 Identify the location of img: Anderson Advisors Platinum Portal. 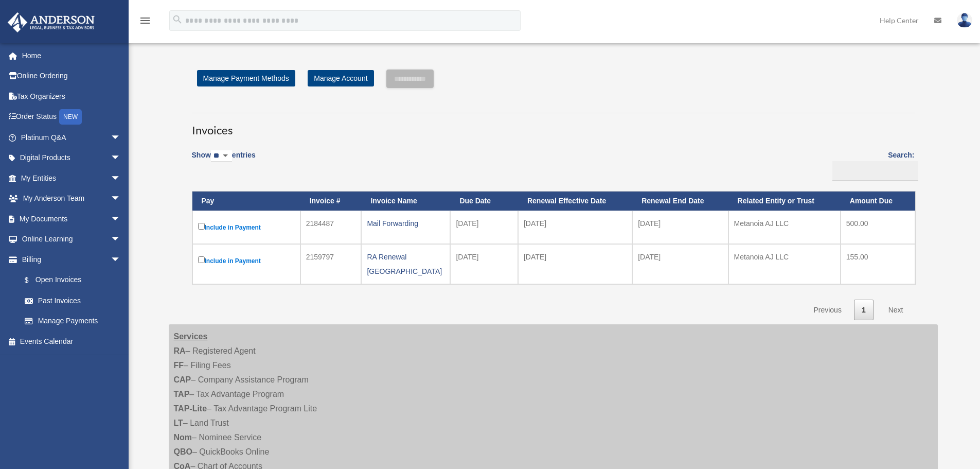
(51, 22).